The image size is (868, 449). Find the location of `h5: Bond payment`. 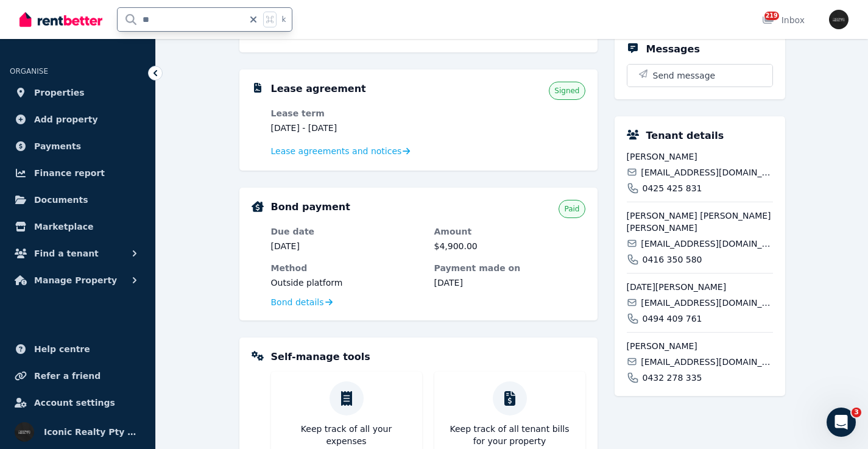

h5: Bond payment is located at coordinates (311, 207).